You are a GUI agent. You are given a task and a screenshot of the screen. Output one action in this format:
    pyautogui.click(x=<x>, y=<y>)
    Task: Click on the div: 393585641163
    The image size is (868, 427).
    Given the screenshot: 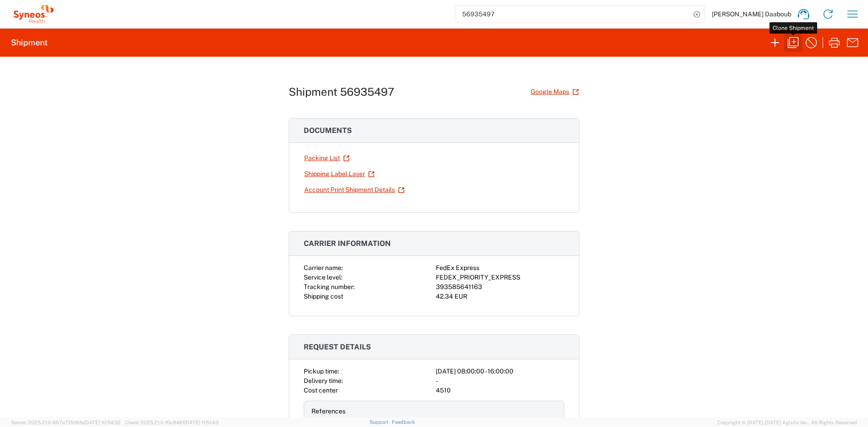 What is the action you would take?
    pyautogui.click(x=500, y=287)
    